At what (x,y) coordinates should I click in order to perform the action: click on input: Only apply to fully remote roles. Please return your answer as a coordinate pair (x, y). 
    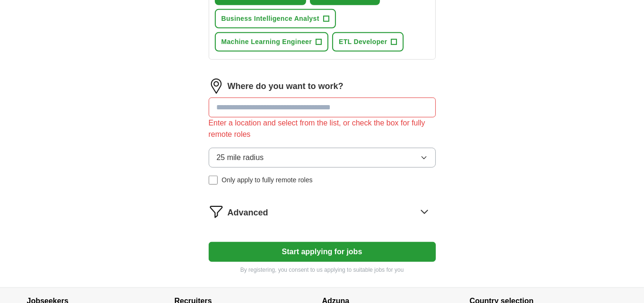
    Looking at the image, I should click on (214, 180).